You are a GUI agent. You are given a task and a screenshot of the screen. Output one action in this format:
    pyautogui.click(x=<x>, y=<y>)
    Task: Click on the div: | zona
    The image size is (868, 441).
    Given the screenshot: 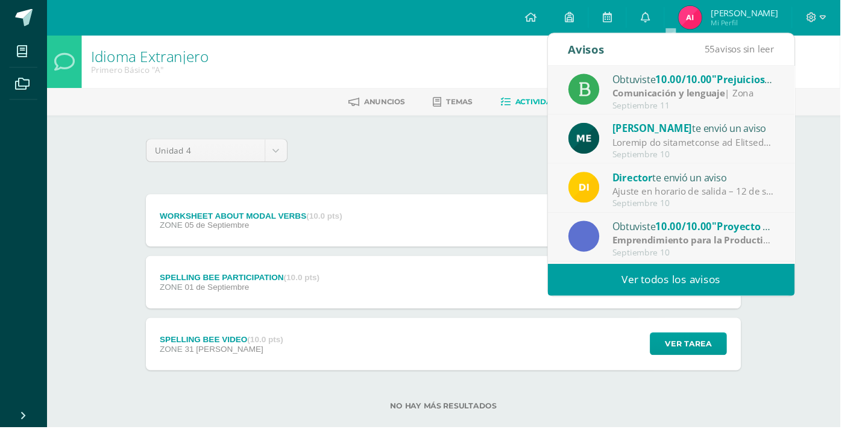 What is the action you would take?
    pyautogui.click(x=716, y=249)
    